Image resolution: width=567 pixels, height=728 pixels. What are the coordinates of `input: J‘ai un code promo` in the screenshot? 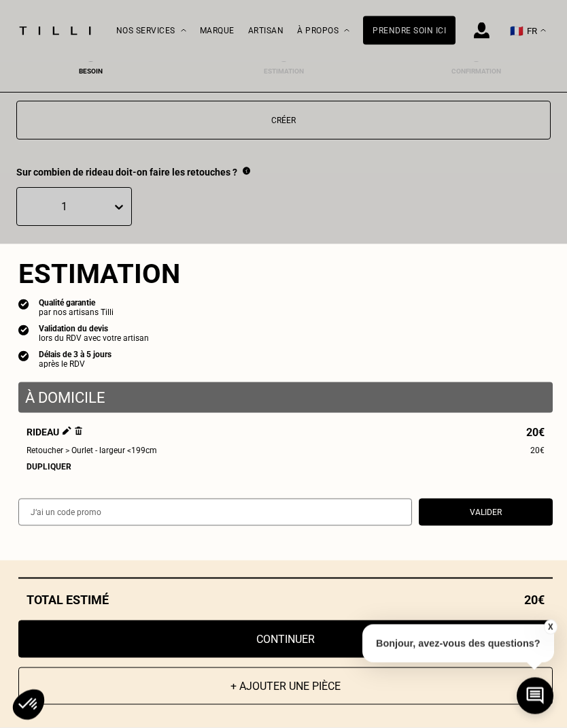 It's located at (215, 512).